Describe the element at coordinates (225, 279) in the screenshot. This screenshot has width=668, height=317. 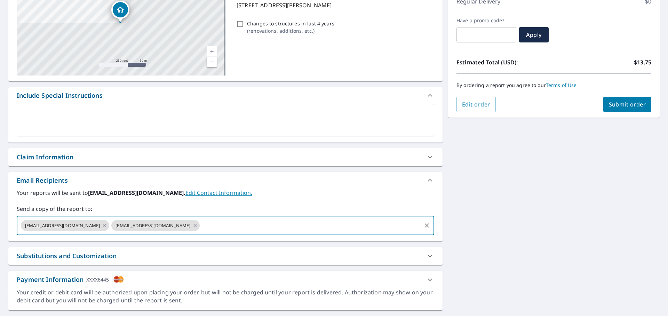
I see `div: Payment InformationXXXX6445cardImage` at that location.